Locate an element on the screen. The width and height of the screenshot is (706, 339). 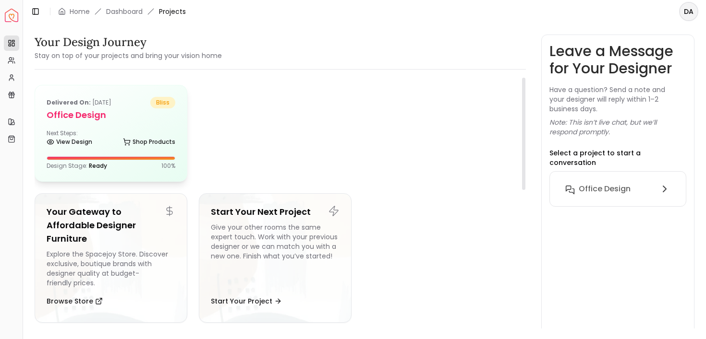
h3: Your Design Journey is located at coordinates (128, 42).